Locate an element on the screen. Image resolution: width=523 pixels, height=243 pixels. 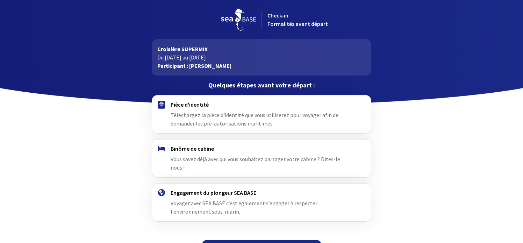
img: passport.svg is located at coordinates (161, 105).